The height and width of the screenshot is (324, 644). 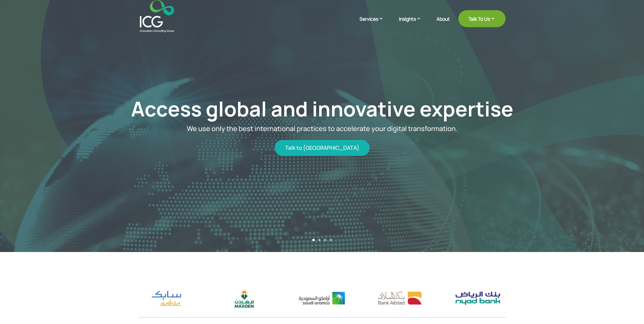 What do you see at coordinates (399, 299) in the screenshot?
I see `img: bank albilad` at bounding box center [399, 299].